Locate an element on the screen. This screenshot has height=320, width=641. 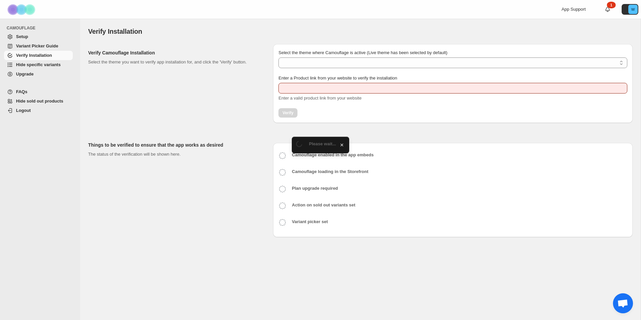
span: Please wait... is located at coordinates (322, 144).